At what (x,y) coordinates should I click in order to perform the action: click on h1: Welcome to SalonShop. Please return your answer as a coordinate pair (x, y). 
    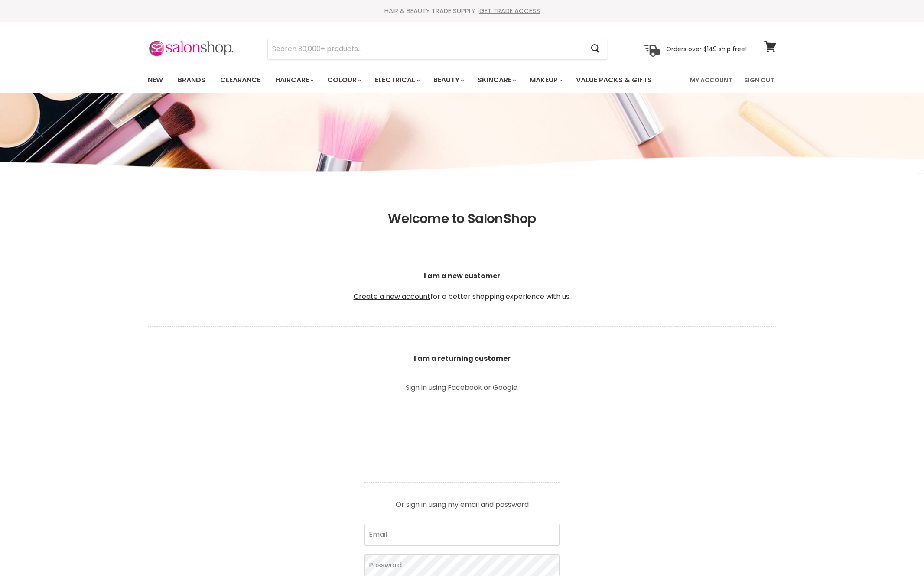
    Looking at the image, I should click on (462, 218).